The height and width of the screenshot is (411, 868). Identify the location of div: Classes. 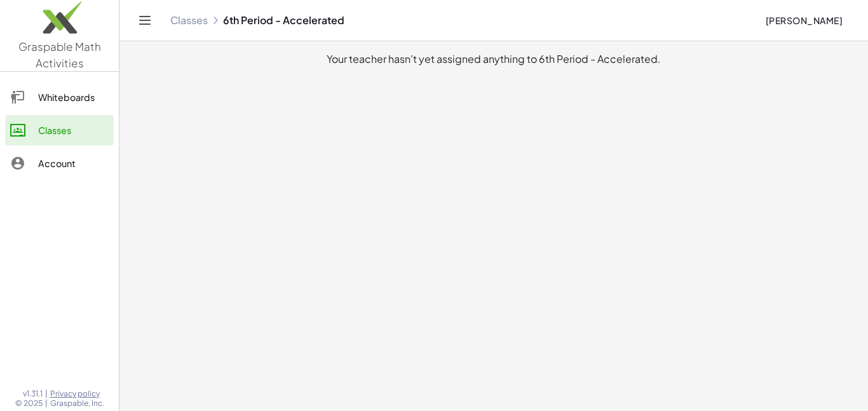
(73, 130).